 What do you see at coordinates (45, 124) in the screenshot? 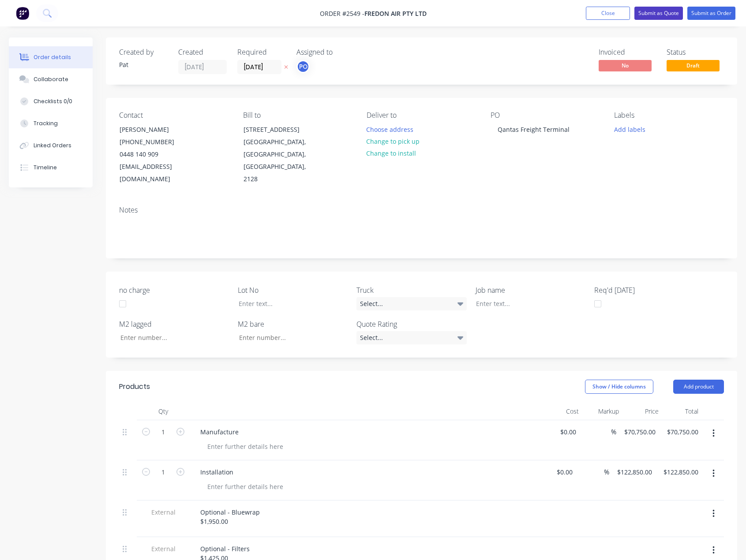
I see `div: Tracking` at bounding box center [45, 124].